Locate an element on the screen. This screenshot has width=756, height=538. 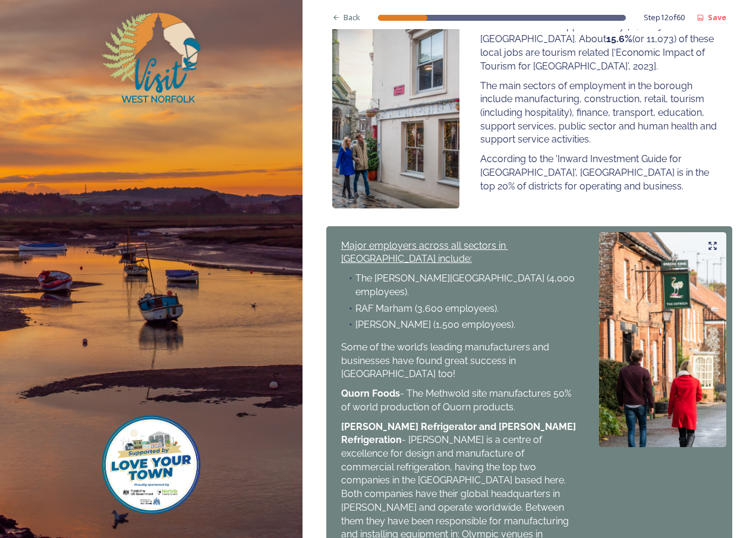
span: Some of the world’s leading manufacturers and businesses have found great success in [GEOGRAPHIC_... is located at coordinates (446, 361).